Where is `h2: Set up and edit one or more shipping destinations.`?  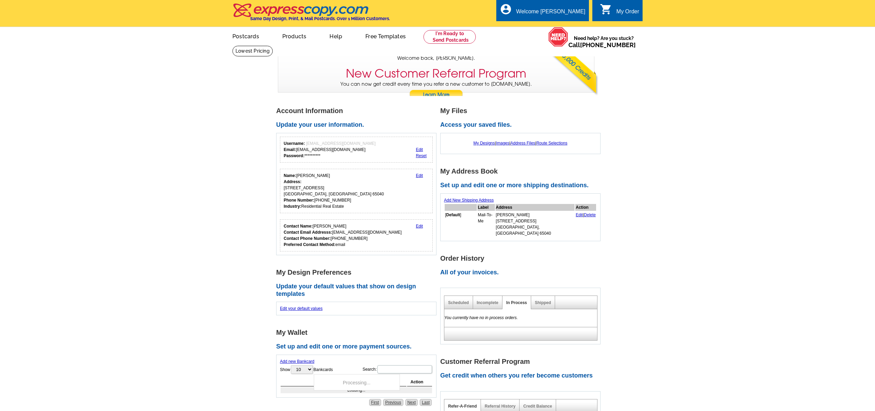
h2: Set up and edit one or more shipping destinations. is located at coordinates (522, 186).